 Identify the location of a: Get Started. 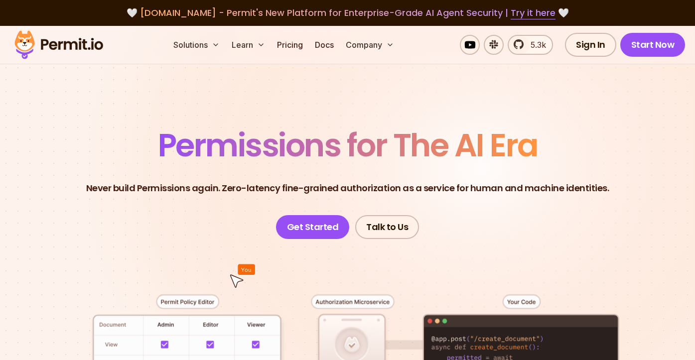
(313, 227).